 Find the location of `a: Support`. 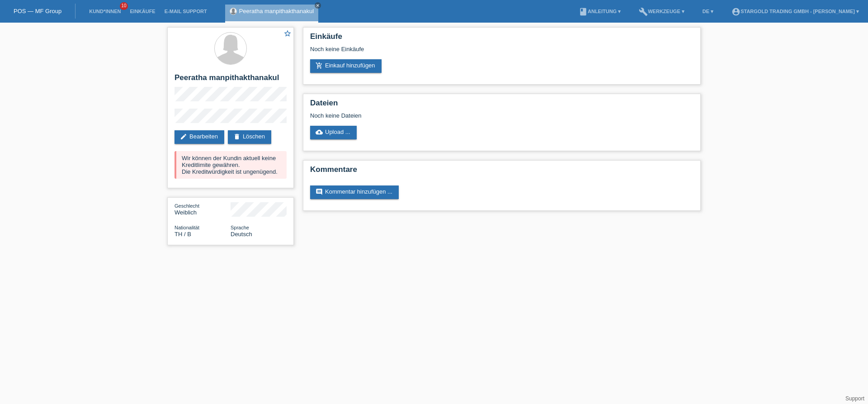

a: Support is located at coordinates (855, 398).